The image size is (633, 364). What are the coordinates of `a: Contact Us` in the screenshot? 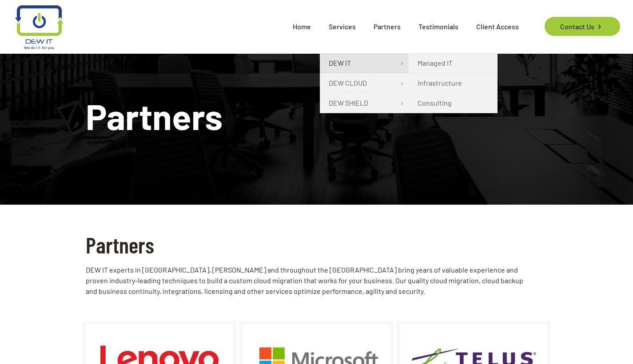 It's located at (582, 26).